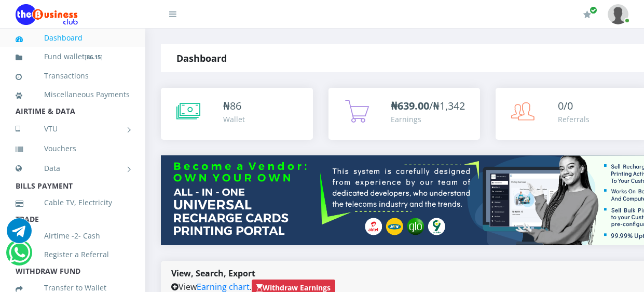 Image resolution: width=644 pixels, height=292 pixels. What do you see at coordinates (73, 129) in the screenshot?
I see `a: VTU` at bounding box center [73, 129].